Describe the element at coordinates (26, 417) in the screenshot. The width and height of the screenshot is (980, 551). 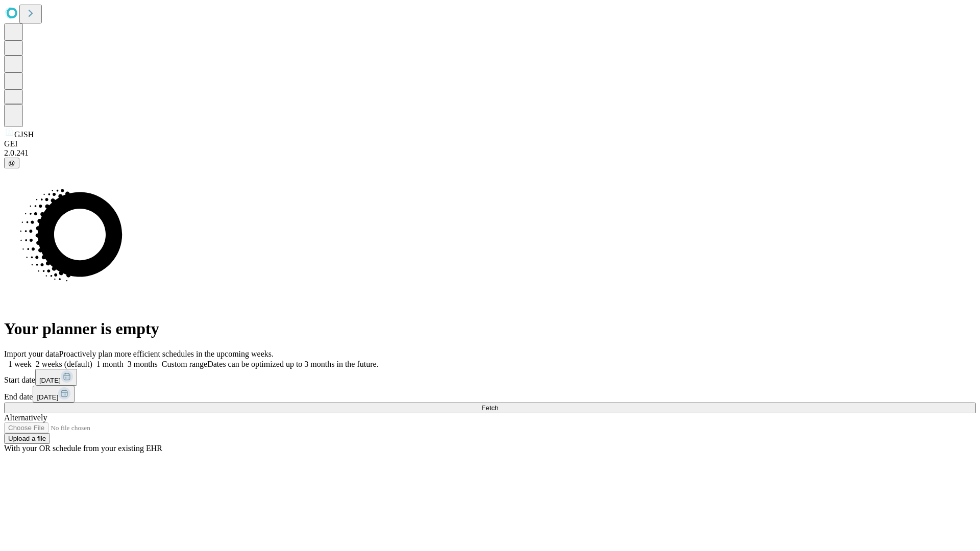
I see `span: Alternatively` at that location.